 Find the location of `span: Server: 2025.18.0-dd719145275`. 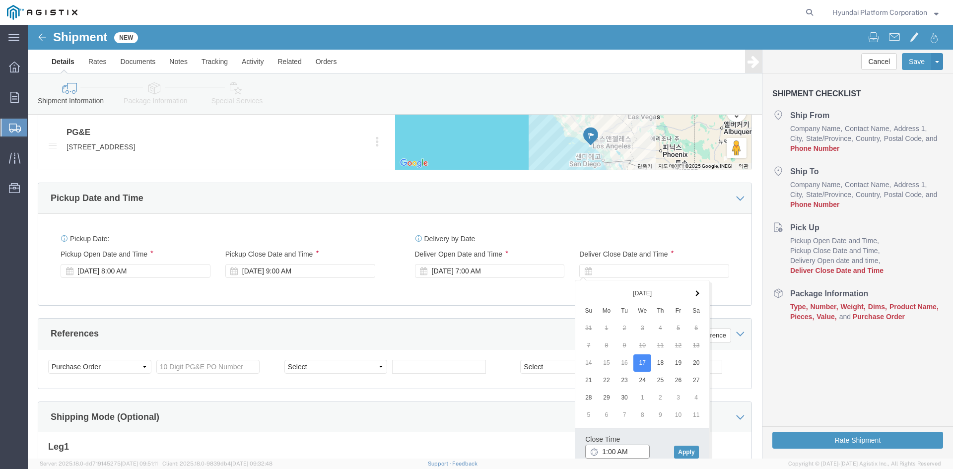

span: Server: 2025.18.0-dd719145275 is located at coordinates (99, 464).